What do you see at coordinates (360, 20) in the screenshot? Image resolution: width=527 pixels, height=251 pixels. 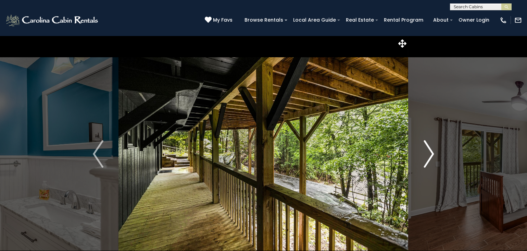 I see `a: Real Estate` at bounding box center [360, 20].